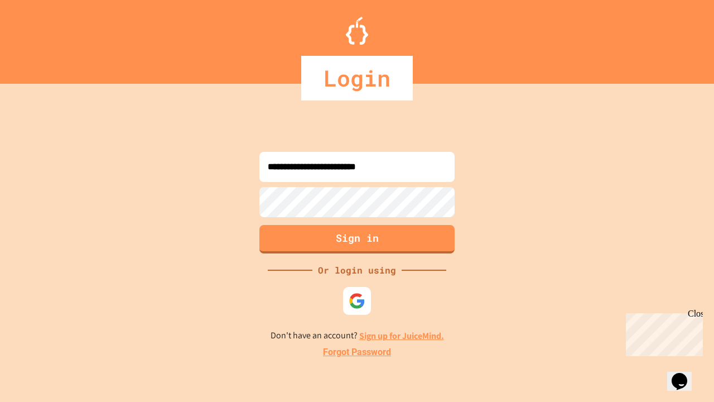  I want to click on a: Sign up for JuiceMind., so click(402, 335).